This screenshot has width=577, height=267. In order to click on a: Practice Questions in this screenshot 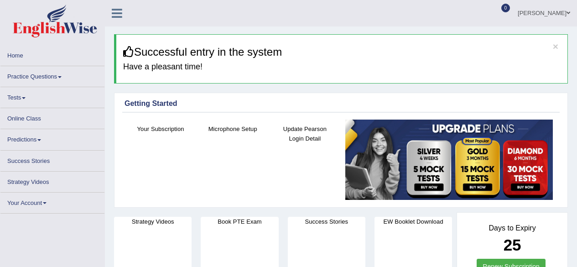, I will do `click(52, 75)`.